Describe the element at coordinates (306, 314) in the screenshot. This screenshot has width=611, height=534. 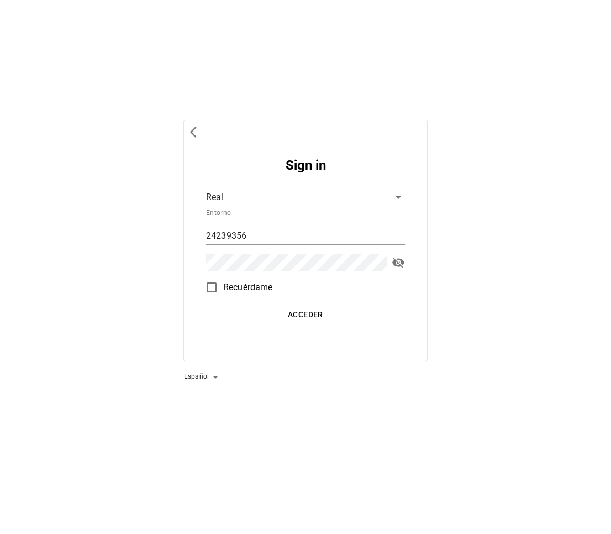
I see `button: Acceder` at that location.